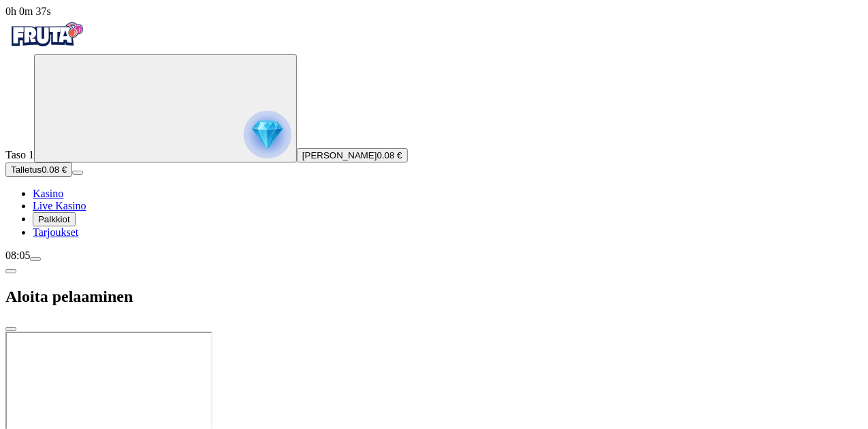  I want to click on span: Talletus, so click(26, 169).